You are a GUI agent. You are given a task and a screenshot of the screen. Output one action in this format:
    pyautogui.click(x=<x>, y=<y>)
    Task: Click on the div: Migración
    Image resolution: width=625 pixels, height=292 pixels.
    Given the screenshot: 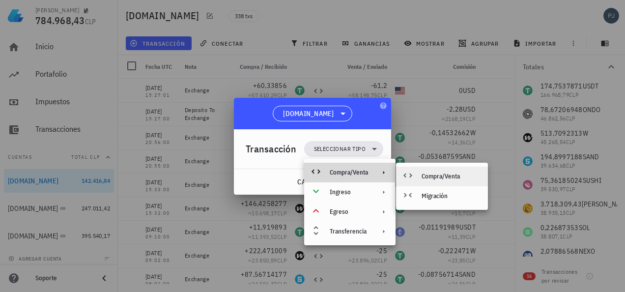 What is the action you would take?
    pyautogui.click(x=451, y=196)
    